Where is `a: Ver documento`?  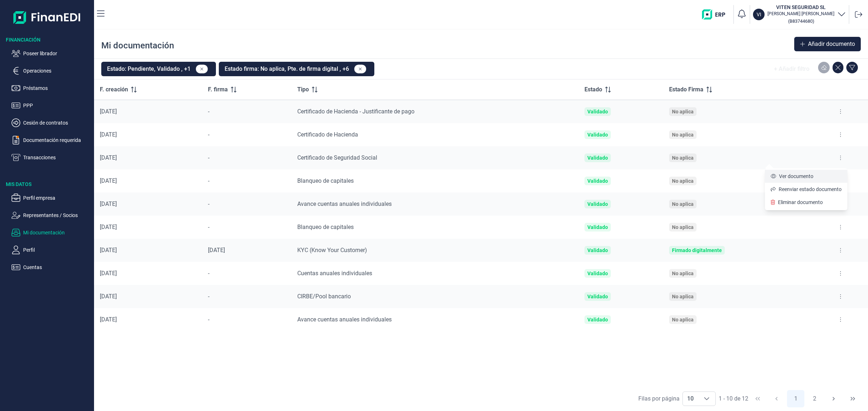
a: Ver documento is located at coordinates (793, 176).